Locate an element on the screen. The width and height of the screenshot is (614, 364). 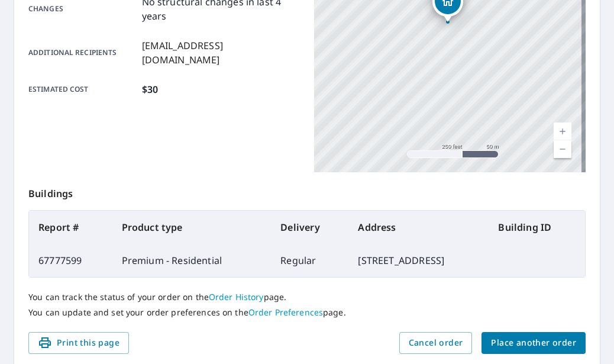
p: Buildings is located at coordinates (307, 191).